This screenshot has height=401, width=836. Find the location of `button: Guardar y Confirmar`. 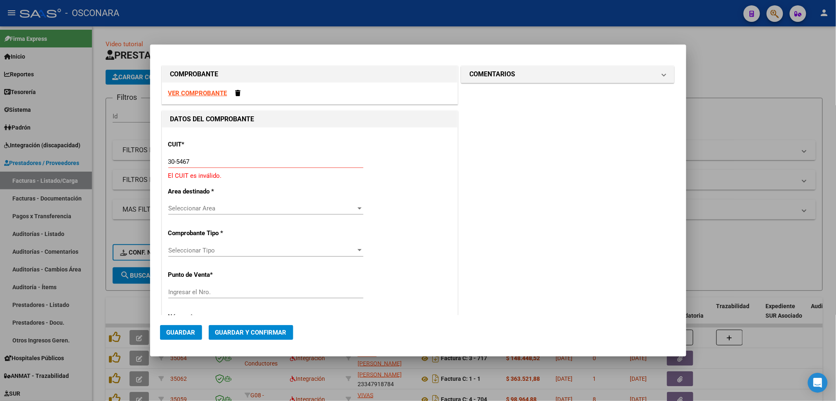

button: Guardar y Confirmar is located at coordinates (251, 333).